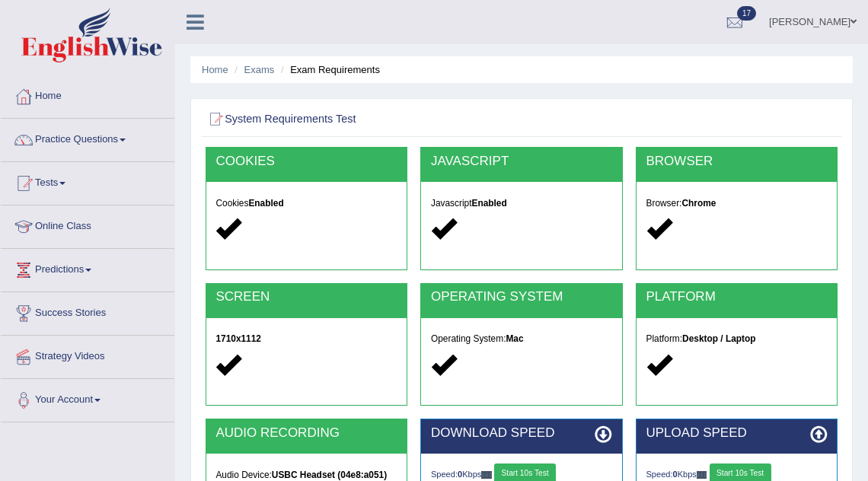 This screenshot has height=481, width=868. What do you see at coordinates (737, 203) in the screenshot?
I see `h5: Browser:` at bounding box center [737, 203].